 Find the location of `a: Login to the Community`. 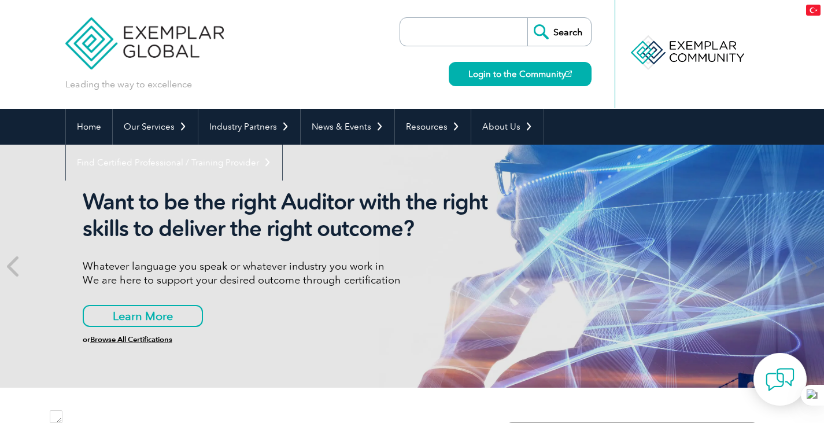

a: Login to the Community is located at coordinates (520, 74).